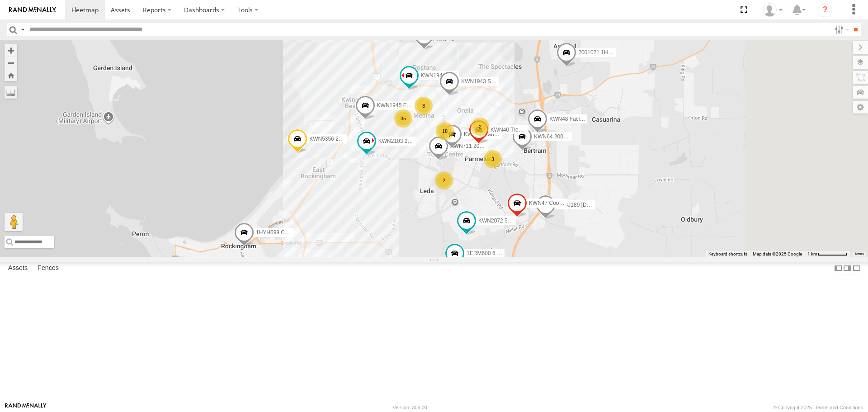 Image resolution: width=868 pixels, height=412 pixels. I want to click on button: Keyboard shortcuts, so click(727, 254).